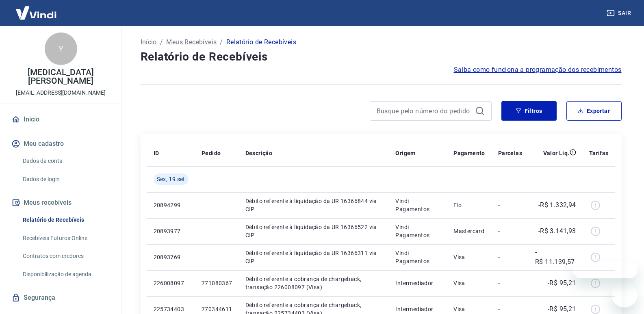 This screenshot has height=314, width=644. I want to click on a: Dados da conta, so click(66, 161).